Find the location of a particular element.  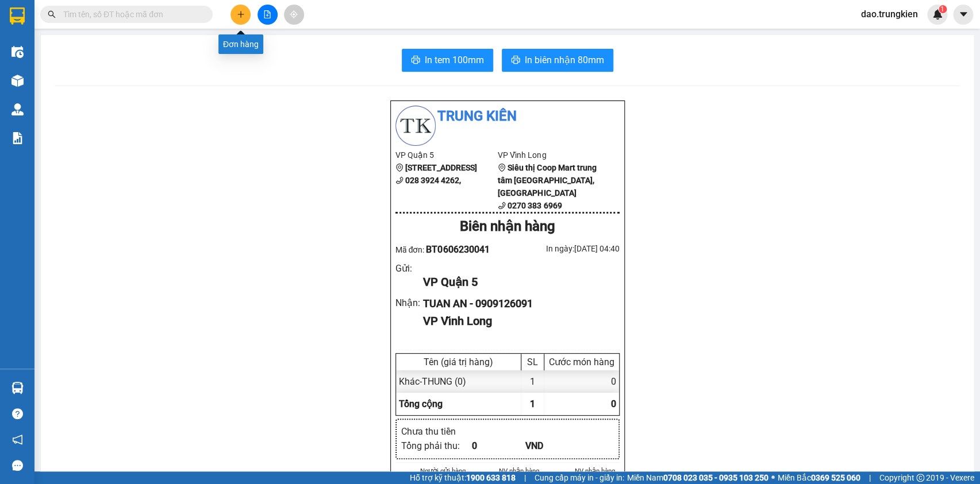

span: Cung cấp máy in - giấy in: is located at coordinates (580, 478).